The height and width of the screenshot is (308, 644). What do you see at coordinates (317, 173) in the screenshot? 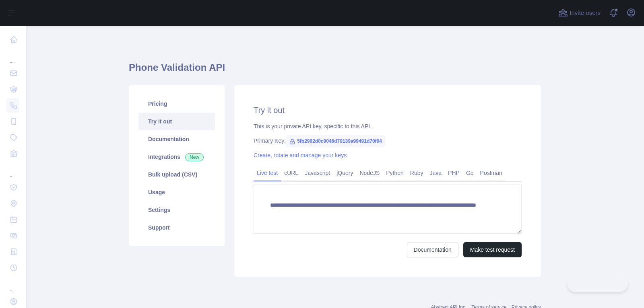
I see `a: Javascript` at bounding box center [317, 173].